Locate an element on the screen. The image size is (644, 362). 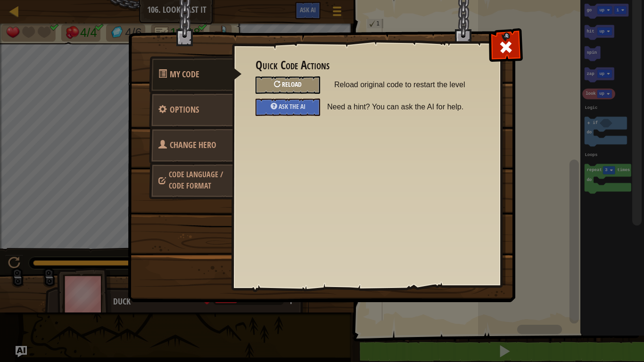
span: Quick Code Actions is located at coordinates (184, 74).